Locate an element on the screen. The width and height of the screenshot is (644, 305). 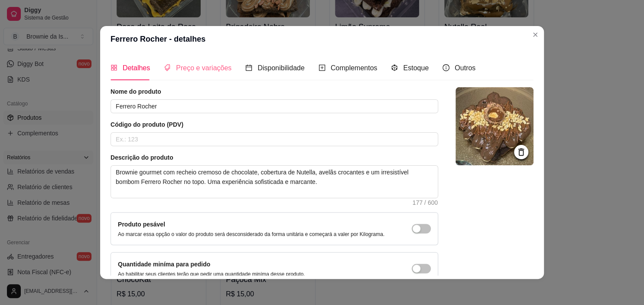
label: Quantidade miníma para pedido is located at coordinates (164, 264).